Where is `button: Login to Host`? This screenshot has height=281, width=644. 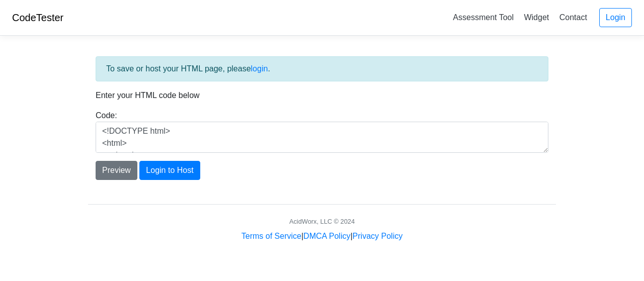
button: Login to Host is located at coordinates (169, 170).